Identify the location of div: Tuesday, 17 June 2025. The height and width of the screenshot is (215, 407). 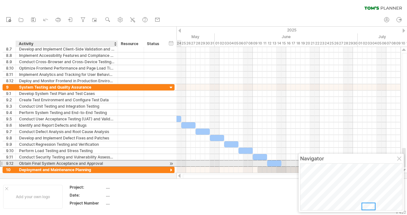
(293, 43).